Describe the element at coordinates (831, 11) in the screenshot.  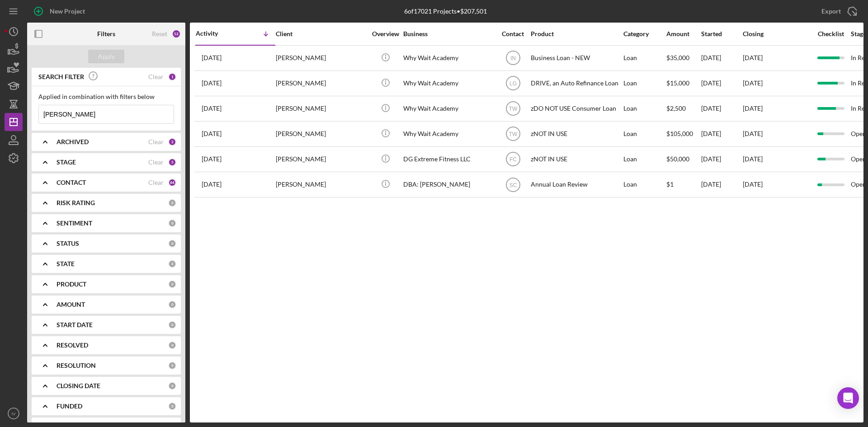
I see `div: Export` at that location.